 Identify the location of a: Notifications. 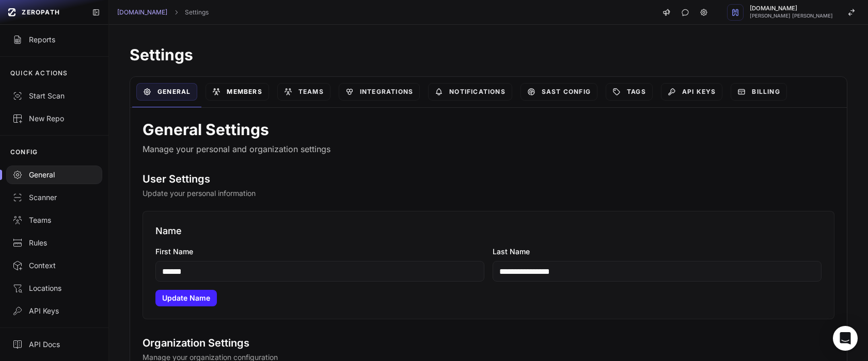
(470, 92).